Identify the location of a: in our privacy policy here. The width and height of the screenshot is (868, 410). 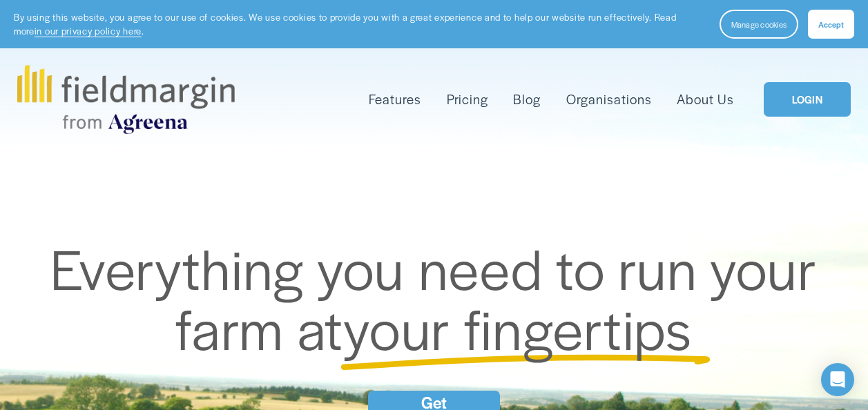
(88, 31).